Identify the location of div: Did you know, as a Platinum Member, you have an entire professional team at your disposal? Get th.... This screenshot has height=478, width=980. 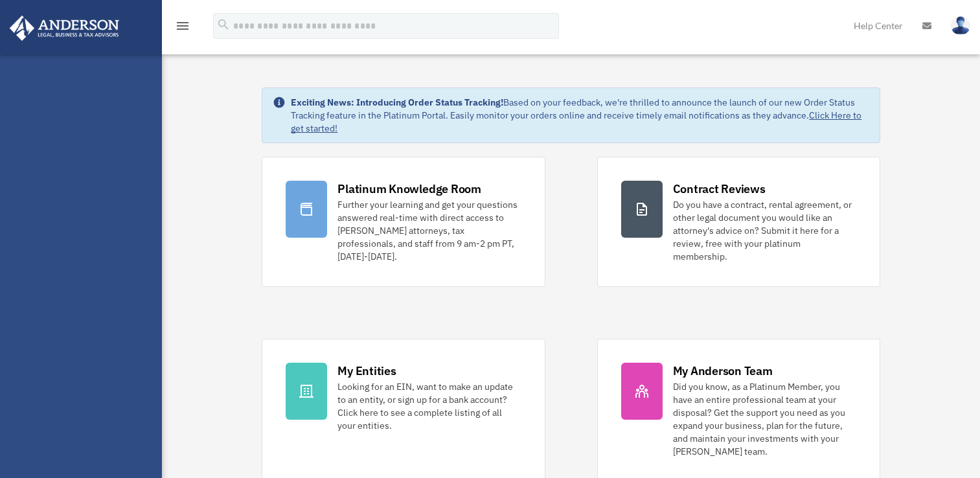
(764, 418).